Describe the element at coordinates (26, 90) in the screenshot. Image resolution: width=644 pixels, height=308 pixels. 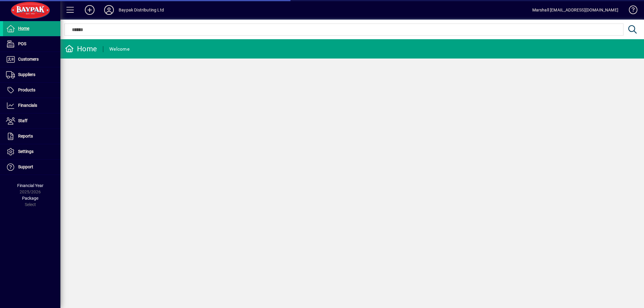
I see `span: Products` at that location.